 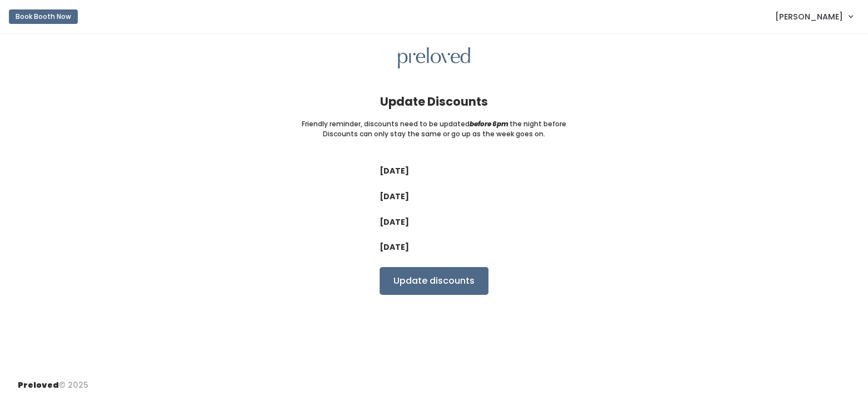 I want to click on i: before 6pm, so click(x=489, y=123).